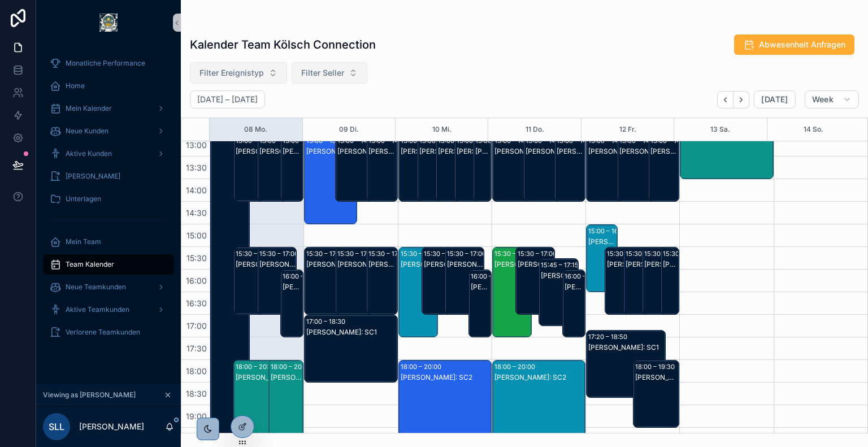 This screenshot has height=447, width=868. I want to click on button: Back, so click(725, 100).